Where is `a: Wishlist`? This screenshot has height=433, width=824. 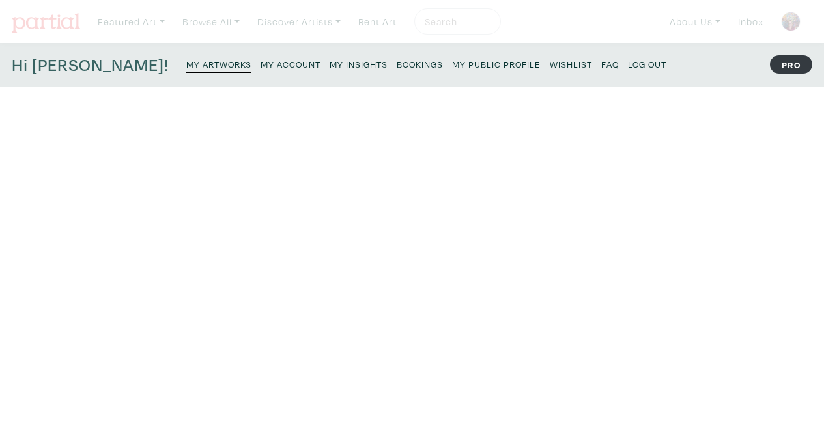 a: Wishlist is located at coordinates (571, 63).